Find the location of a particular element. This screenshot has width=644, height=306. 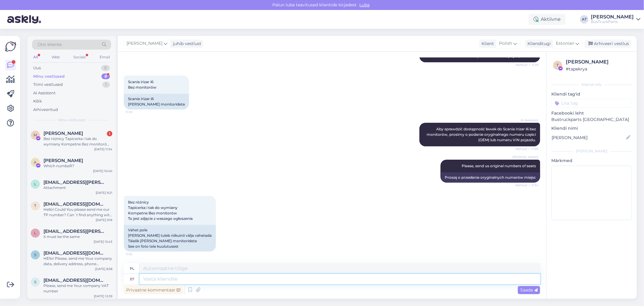

div: Please, send me Your company VAT number is located at coordinates (78, 288).